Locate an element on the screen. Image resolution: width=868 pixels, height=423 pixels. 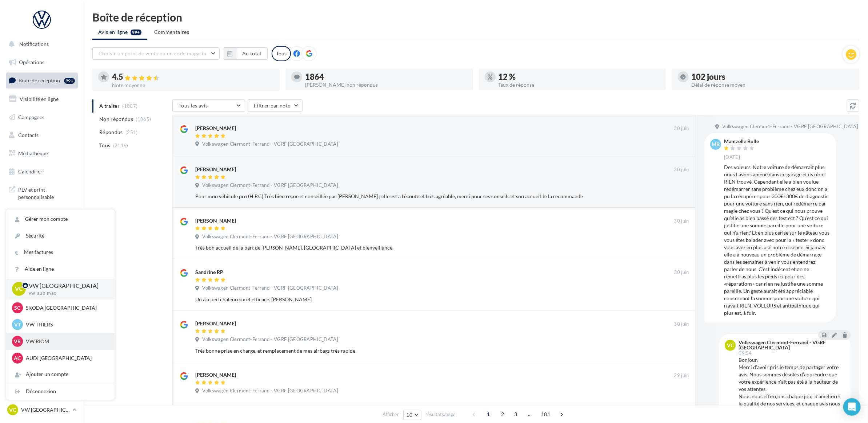
a: Aide en ligne is located at coordinates (61, 268).